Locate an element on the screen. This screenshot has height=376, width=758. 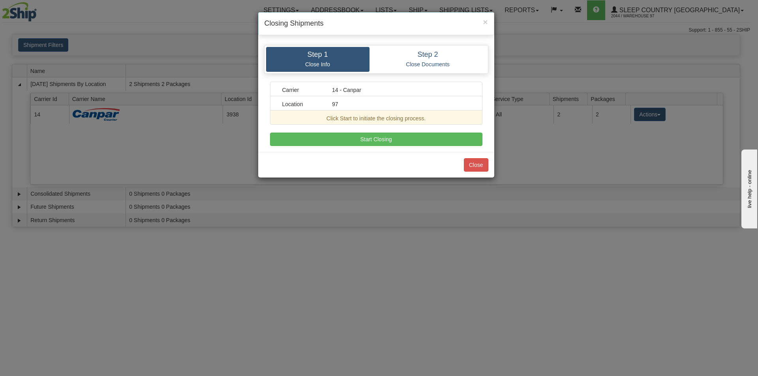
a: Step 1 Close Info is located at coordinates (318, 59).